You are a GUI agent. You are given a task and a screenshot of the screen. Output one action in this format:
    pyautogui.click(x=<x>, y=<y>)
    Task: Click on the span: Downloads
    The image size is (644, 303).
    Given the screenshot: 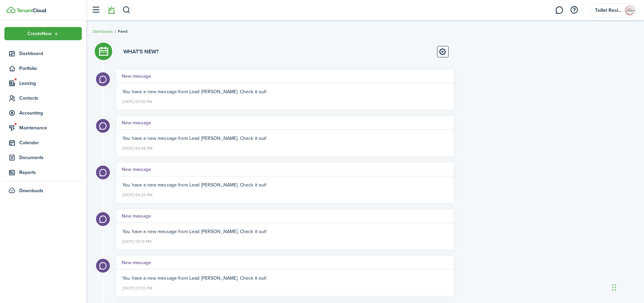 What is the action you would take?
    pyautogui.click(x=31, y=191)
    